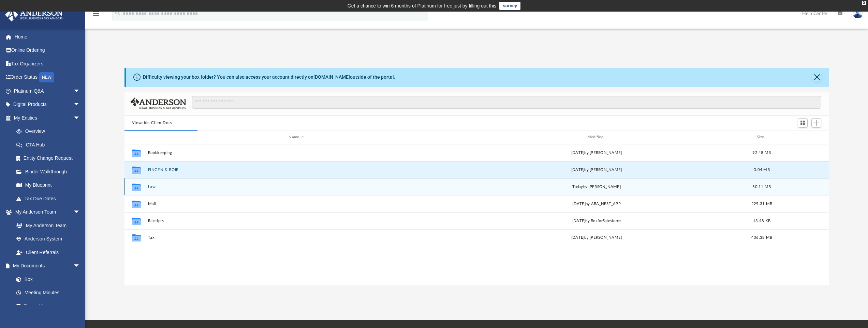 This screenshot has width=868, height=328. What do you see at coordinates (96, 13) in the screenshot?
I see `i: menu` at bounding box center [96, 13].